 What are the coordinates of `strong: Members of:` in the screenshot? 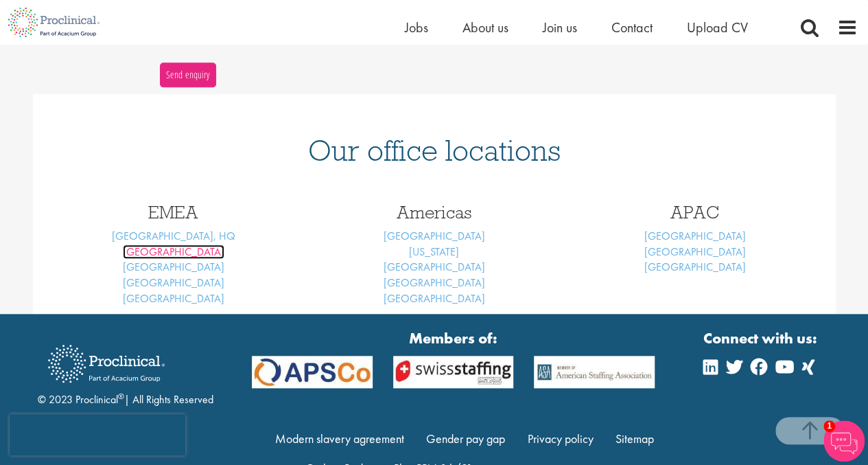 It's located at (454, 338).